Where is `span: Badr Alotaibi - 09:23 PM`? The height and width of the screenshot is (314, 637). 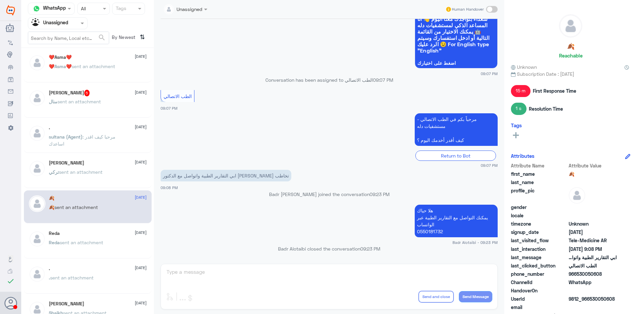
span: Badr Alotaibi - 09:23 PM is located at coordinates (475, 242).